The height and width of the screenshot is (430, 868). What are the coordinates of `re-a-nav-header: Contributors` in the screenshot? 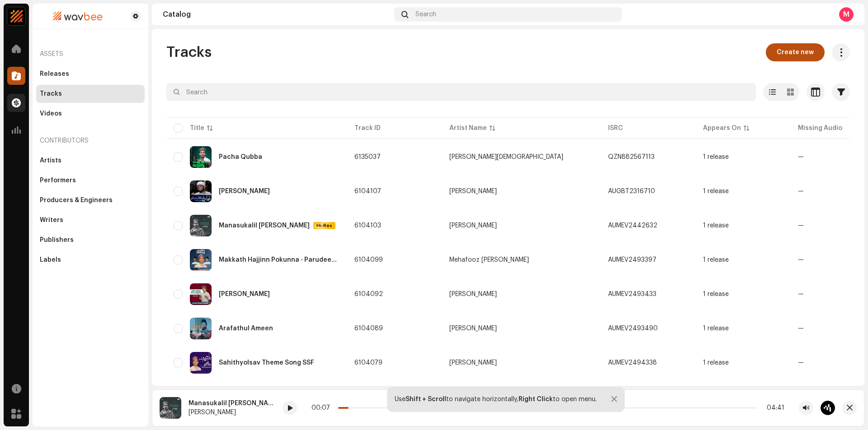 It's located at (91, 141).